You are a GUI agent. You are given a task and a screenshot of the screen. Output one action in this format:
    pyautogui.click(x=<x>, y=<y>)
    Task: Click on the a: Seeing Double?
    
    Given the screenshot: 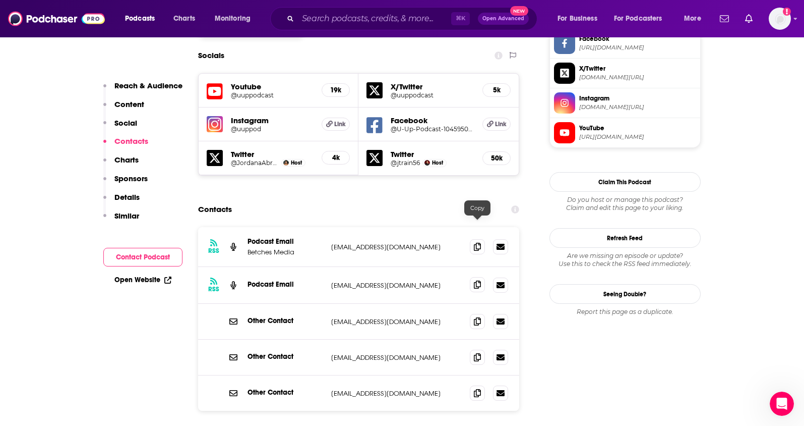 What is the action you would take?
    pyautogui.click(x=625, y=294)
    